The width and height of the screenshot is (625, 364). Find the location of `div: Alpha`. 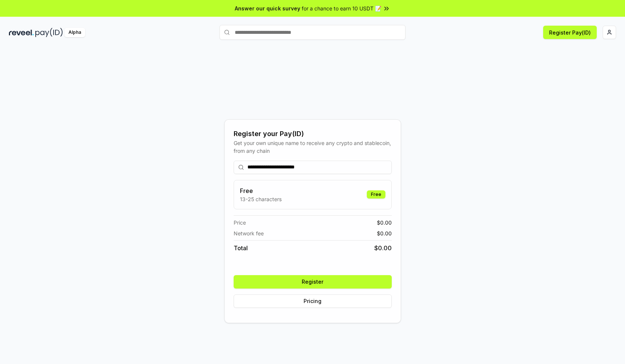

div: Alpha is located at coordinates (75, 32).